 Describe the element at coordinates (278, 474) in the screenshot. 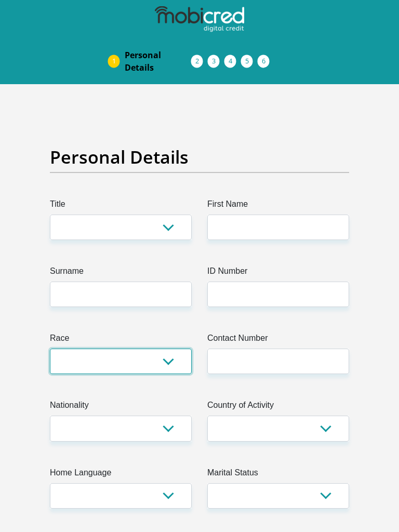

I see `label: Marital Status` at that location.